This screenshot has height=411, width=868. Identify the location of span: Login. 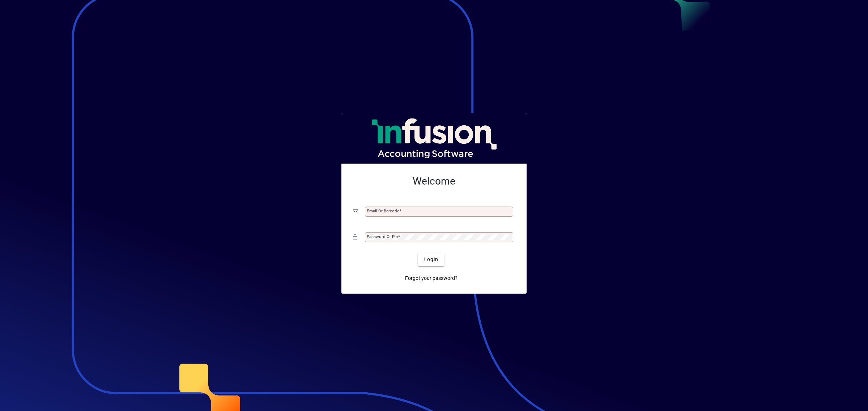
(431, 259).